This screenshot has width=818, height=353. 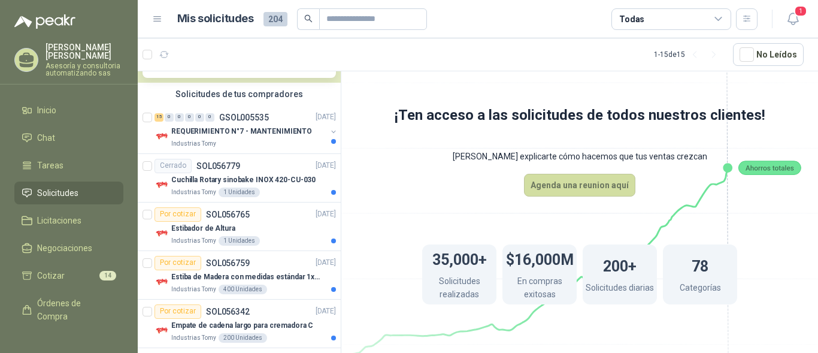 What do you see at coordinates (275, 19) in the screenshot?
I see `span: 204` at bounding box center [275, 19].